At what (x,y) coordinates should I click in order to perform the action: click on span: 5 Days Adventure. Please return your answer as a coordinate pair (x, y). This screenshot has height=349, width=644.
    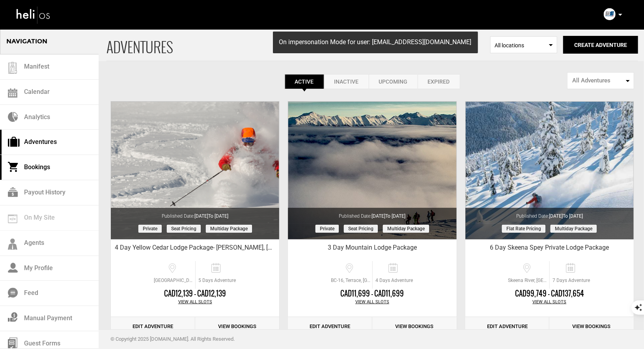
    Looking at the image, I should click on (217, 281).